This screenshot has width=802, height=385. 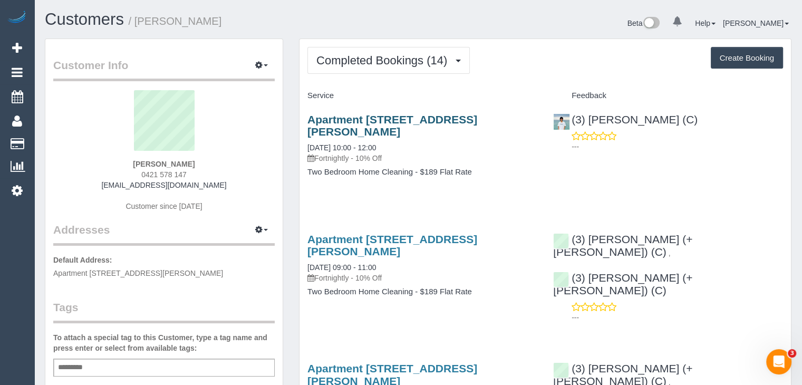 What do you see at coordinates (668, 95) in the screenshot?
I see `h4: Feedback` at bounding box center [668, 95].